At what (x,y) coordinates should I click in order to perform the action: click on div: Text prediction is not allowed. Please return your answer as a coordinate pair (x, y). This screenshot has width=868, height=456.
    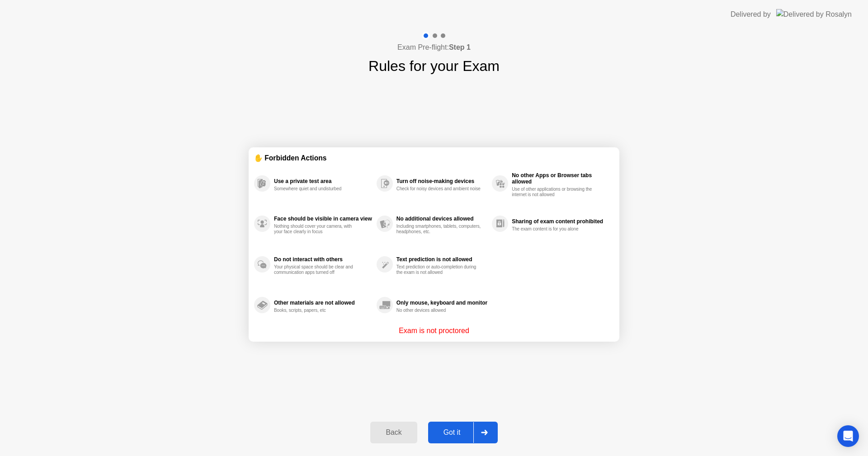
    Looking at the image, I should click on (442, 260).